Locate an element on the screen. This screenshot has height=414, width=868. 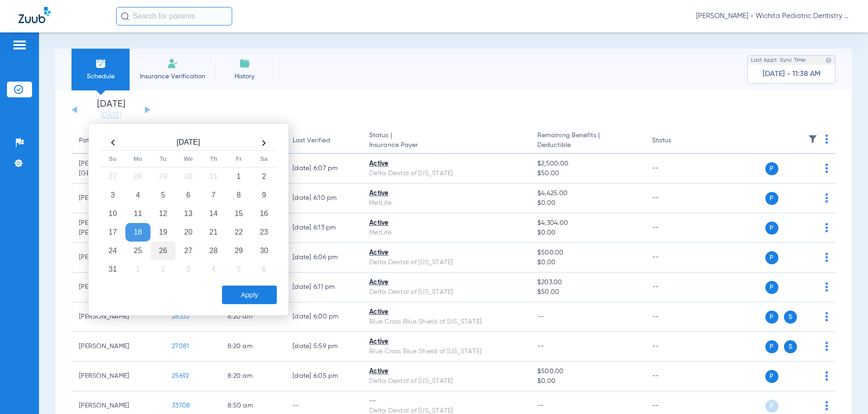
span: 27081 is located at coordinates (180, 347).